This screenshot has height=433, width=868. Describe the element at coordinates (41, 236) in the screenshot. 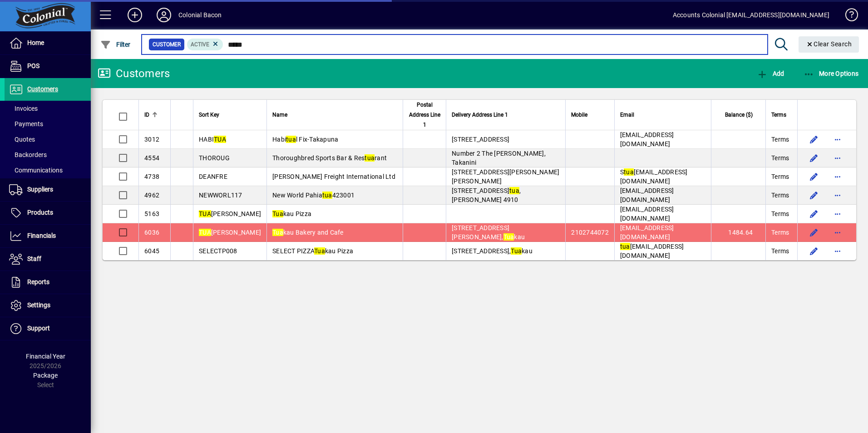

I see `span: Financials` at that location.